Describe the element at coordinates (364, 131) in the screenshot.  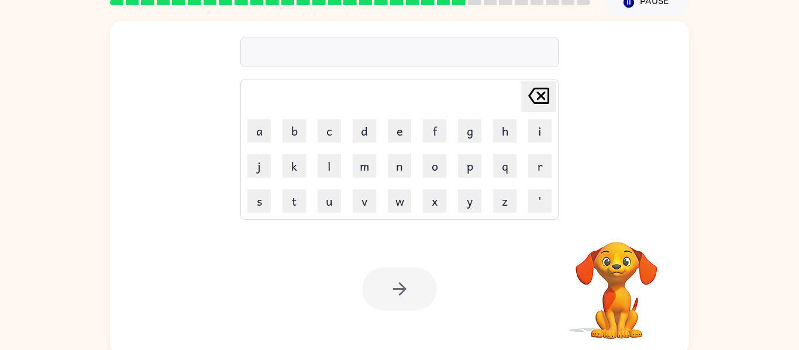
I see `button: d` at that location.